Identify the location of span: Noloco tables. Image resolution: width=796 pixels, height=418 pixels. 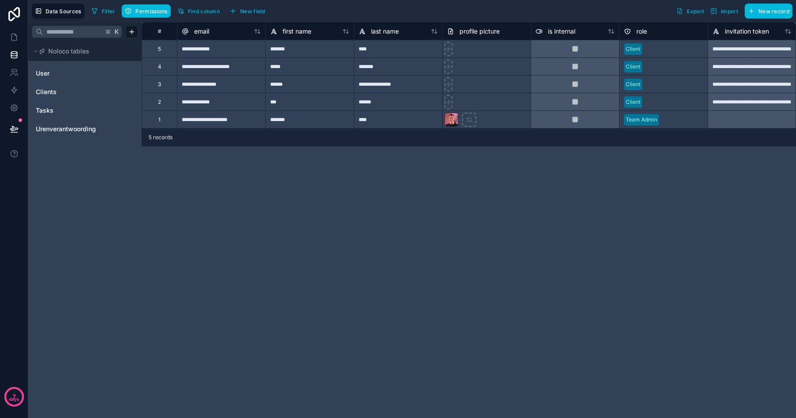
(69, 51).